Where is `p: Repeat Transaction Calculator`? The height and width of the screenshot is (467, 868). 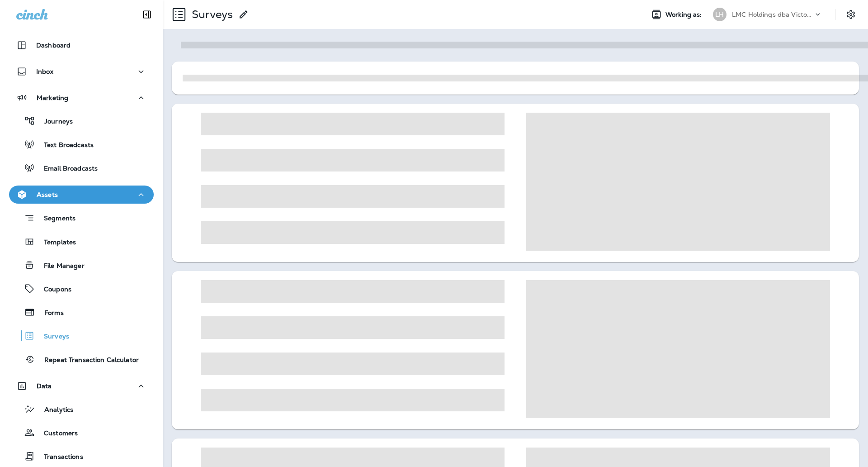
p: Repeat Transaction Calculator is located at coordinates (87, 360).